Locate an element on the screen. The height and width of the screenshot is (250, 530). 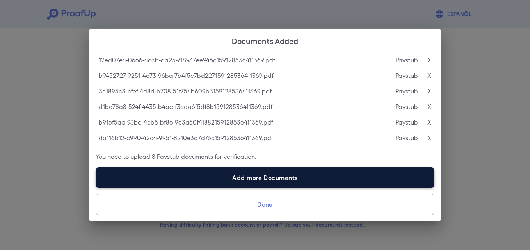
p: 3c1895c3-cfef-4d8d-b708-51f754b609b3159128536411369.pdf is located at coordinates (185, 91).